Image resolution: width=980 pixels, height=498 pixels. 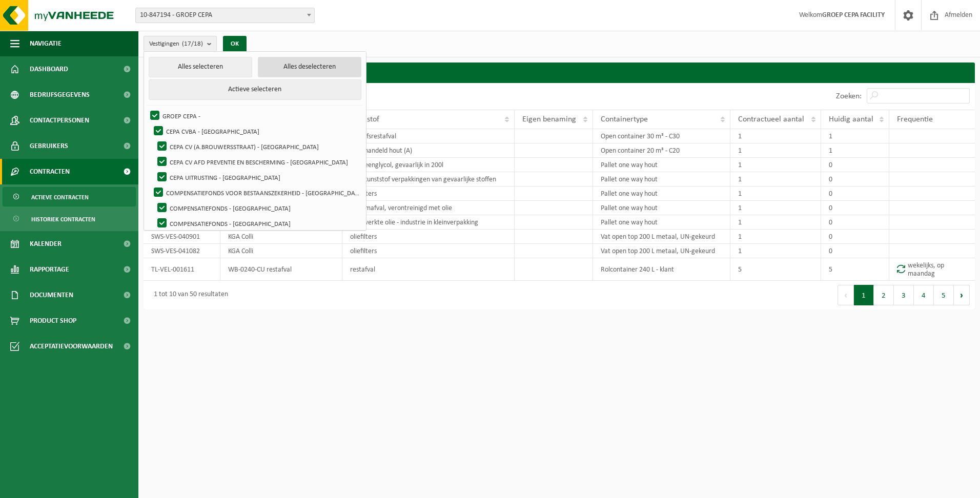 I want to click on button: 1, so click(x=863, y=295).